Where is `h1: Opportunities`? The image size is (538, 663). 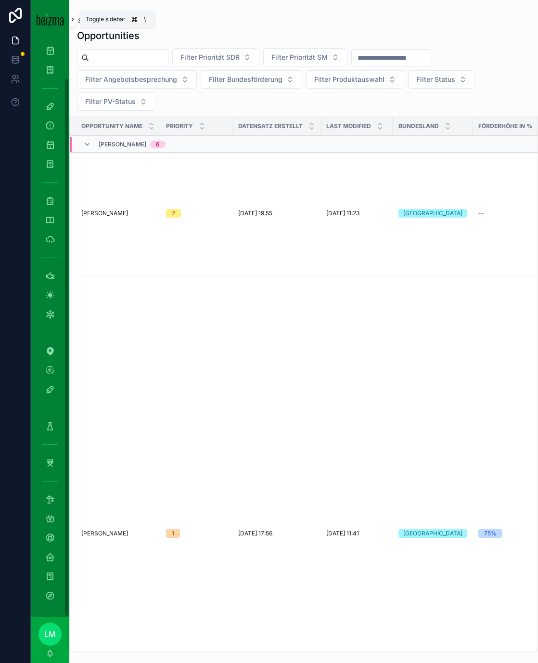 h1: Opportunities is located at coordinates (108, 36).